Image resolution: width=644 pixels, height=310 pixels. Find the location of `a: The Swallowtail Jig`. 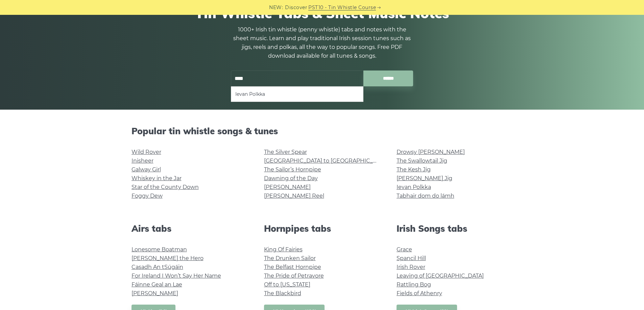

a: The Swallowtail Jig is located at coordinates (422, 161).